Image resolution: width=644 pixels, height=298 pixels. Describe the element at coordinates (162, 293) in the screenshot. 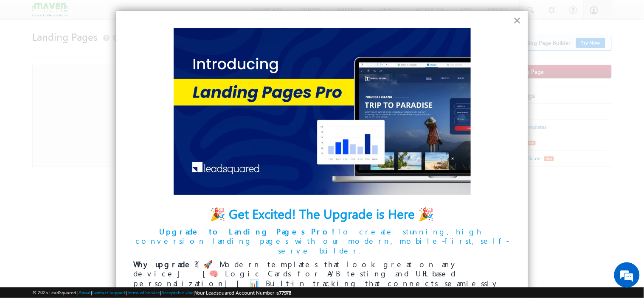

I see `span: © 2025 LeadSquared | | | | |` at that location.